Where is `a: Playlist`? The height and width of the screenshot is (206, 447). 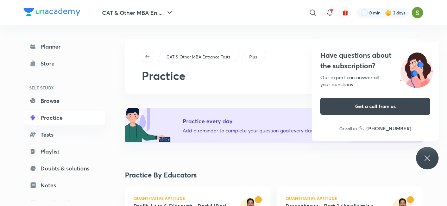
a: Playlist is located at coordinates (64, 151).